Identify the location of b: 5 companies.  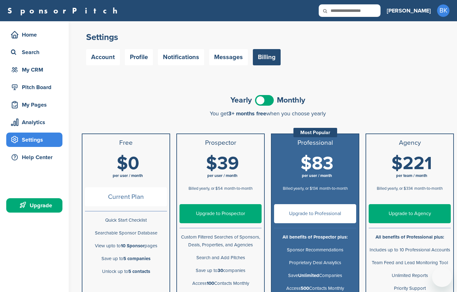
(137, 258).